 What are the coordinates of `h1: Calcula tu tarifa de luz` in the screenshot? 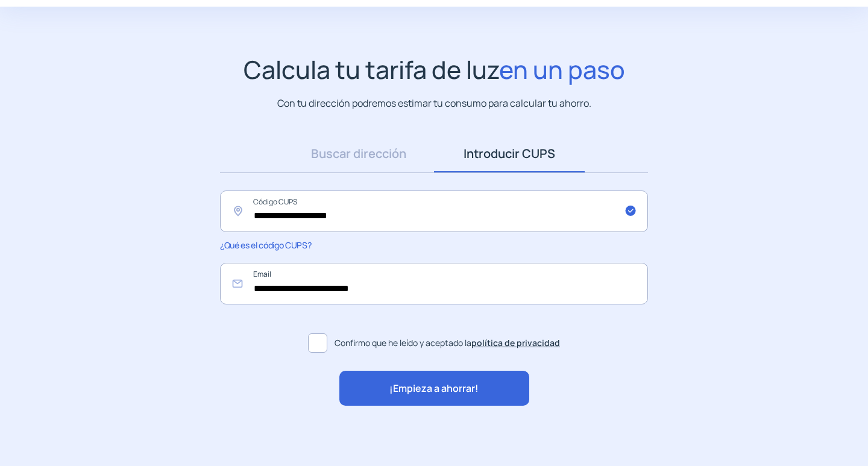 It's located at (434, 70).